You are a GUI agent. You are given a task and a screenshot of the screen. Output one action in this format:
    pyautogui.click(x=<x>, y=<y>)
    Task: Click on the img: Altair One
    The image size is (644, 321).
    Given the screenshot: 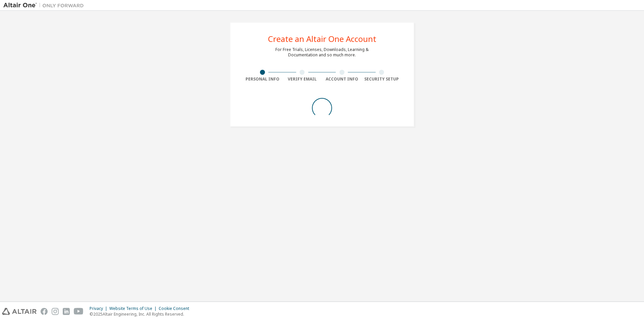 What is the action you would take?
    pyautogui.click(x=46, y=6)
    